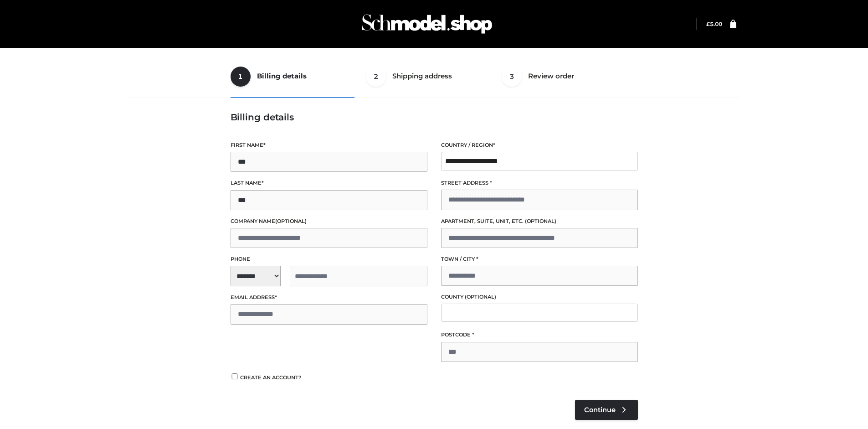 The width and height of the screenshot is (868, 429). What do you see at coordinates (539, 221) in the screenshot?
I see `label: Apartment, suite, unit, etc.` at bounding box center [539, 221].